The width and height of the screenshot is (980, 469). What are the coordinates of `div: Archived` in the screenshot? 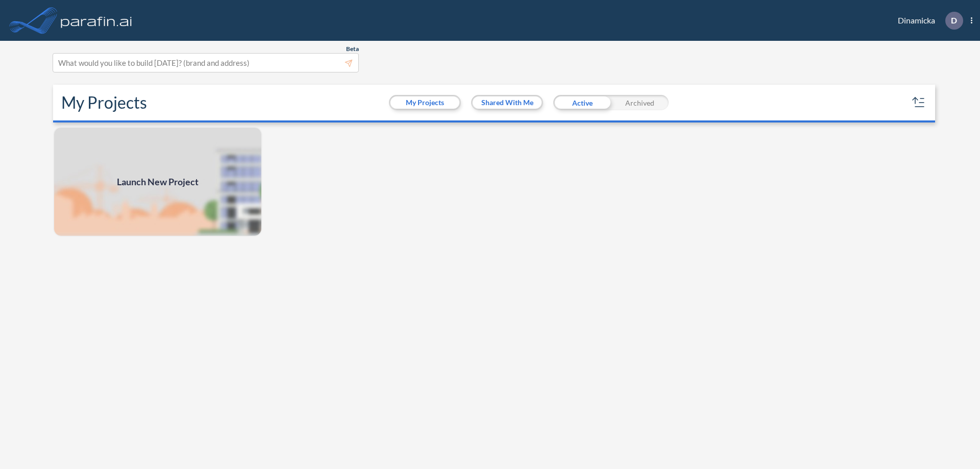 It's located at (640, 102).